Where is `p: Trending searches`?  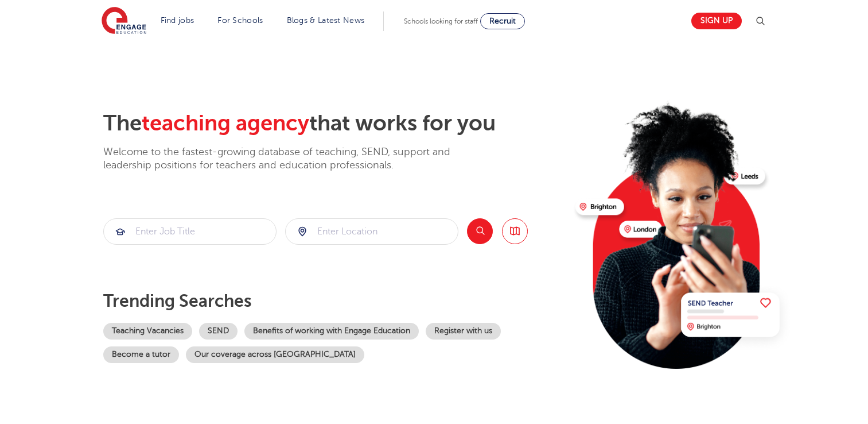 p: Trending searches is located at coordinates (334, 301).